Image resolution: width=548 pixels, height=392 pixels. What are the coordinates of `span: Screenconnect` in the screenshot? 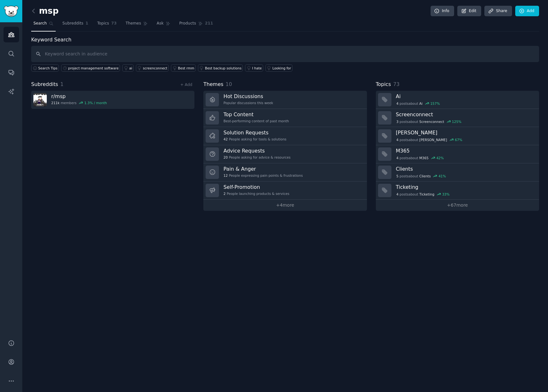 It's located at (432, 122).